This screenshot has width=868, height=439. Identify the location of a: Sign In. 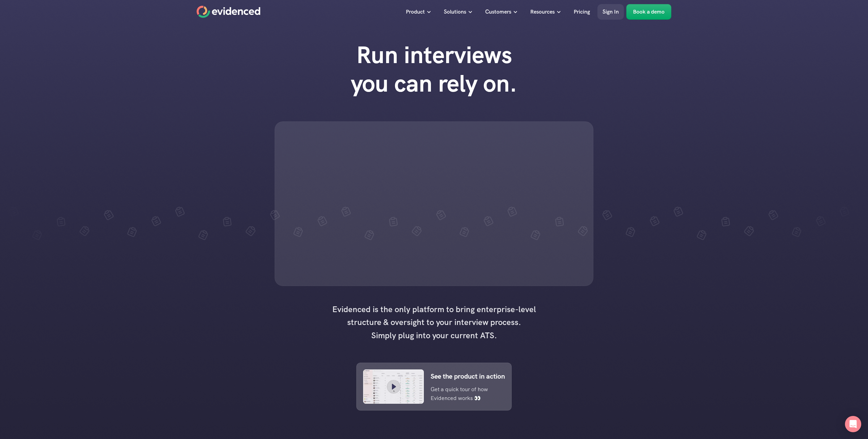
(611, 12).